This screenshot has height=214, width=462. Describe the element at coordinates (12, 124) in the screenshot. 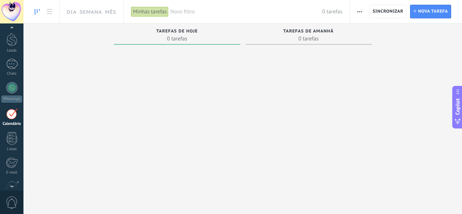

I see `div: Calendário` at that location.